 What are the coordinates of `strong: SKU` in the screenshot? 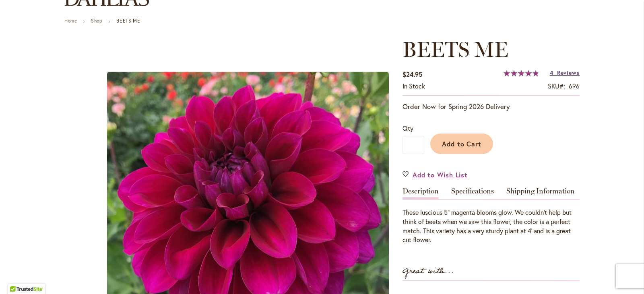 It's located at (556, 85).